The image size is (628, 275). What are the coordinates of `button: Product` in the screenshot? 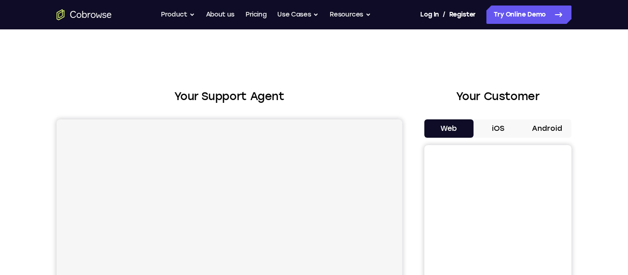 It's located at (178, 15).